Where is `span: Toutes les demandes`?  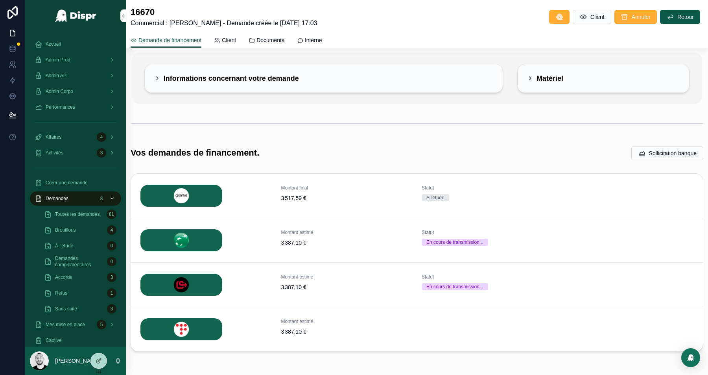
span: Toutes les demandes is located at coordinates (77, 214).